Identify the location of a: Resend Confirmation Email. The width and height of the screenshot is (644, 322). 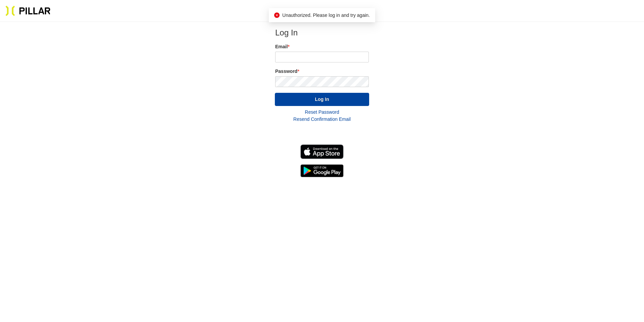
(322, 119).